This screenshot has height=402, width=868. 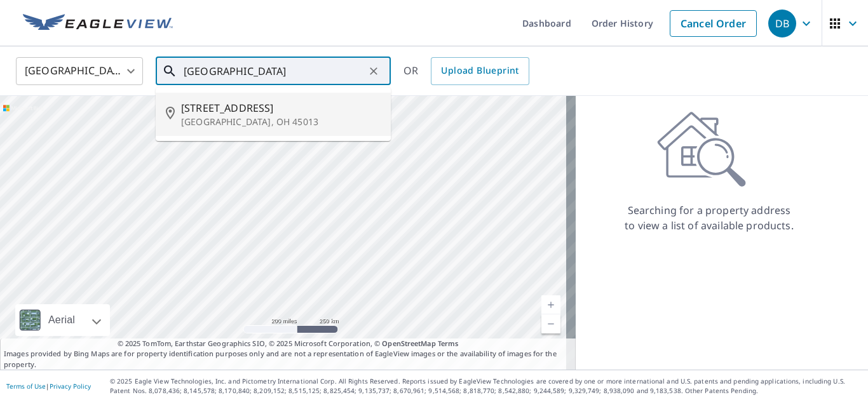 What do you see at coordinates (713, 24) in the screenshot?
I see `a: Cancel Order` at bounding box center [713, 24].